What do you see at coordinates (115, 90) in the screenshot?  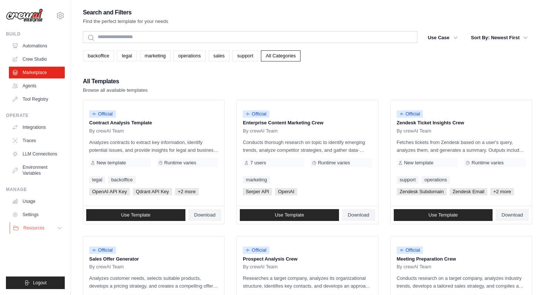 I see `p: Browse all available templates` at bounding box center [115, 90].